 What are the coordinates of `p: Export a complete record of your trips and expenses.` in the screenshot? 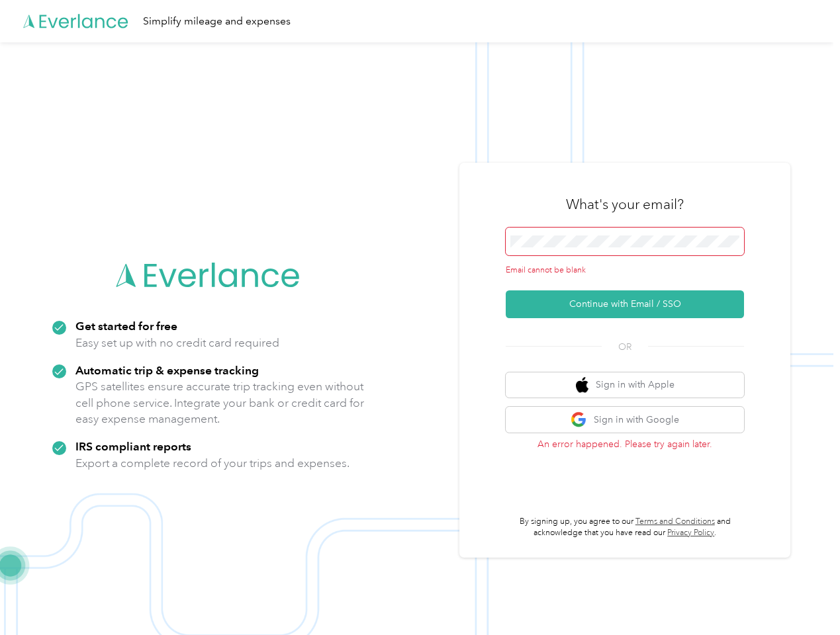 It's located at (212, 463).